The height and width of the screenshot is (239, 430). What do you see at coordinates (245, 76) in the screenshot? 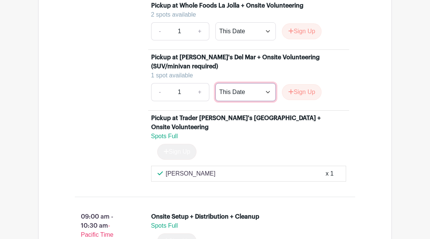
I see `div: 1 spot available` at bounding box center [245, 76].